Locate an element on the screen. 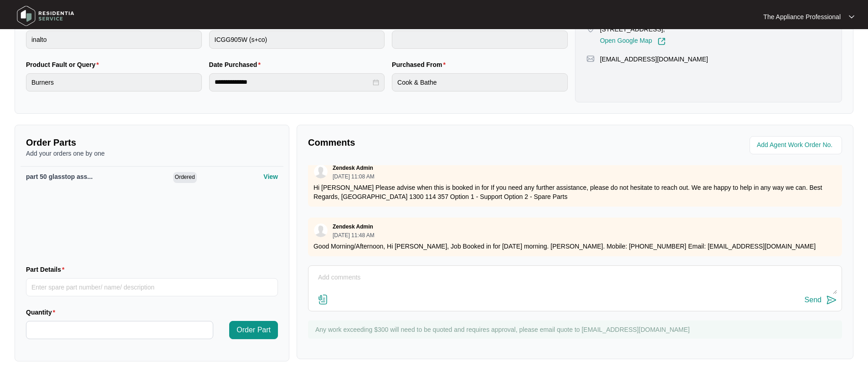 Image resolution: width=868 pixels, height=376 pixels. input: Date Purchased is located at coordinates (293, 82).